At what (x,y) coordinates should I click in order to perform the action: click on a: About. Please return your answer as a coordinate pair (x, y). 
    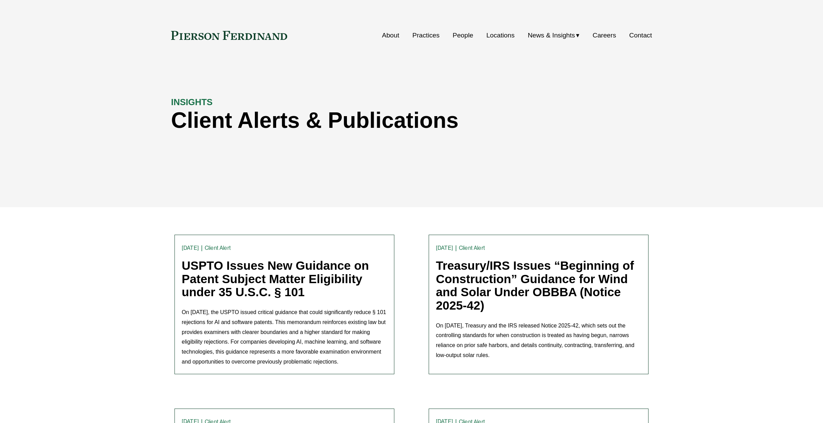
    Looking at the image, I should click on (390, 35).